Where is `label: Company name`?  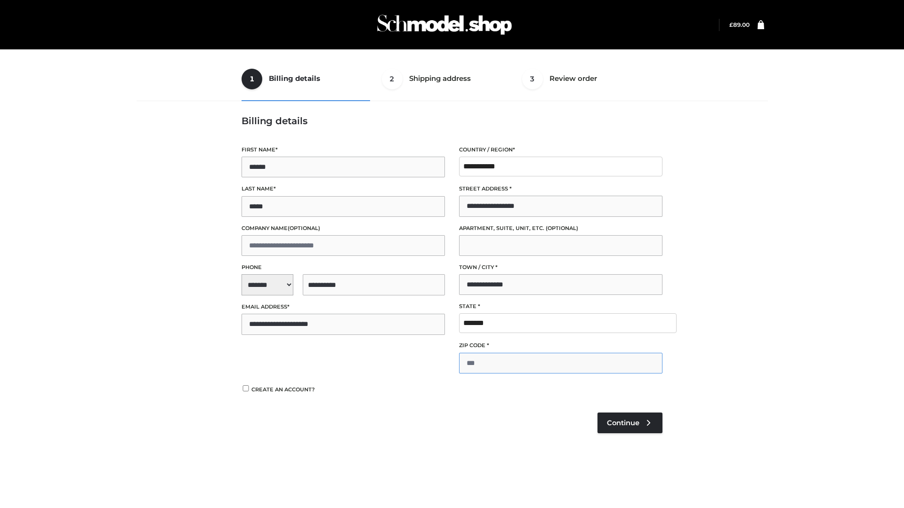
label: Company name is located at coordinates (343, 228).